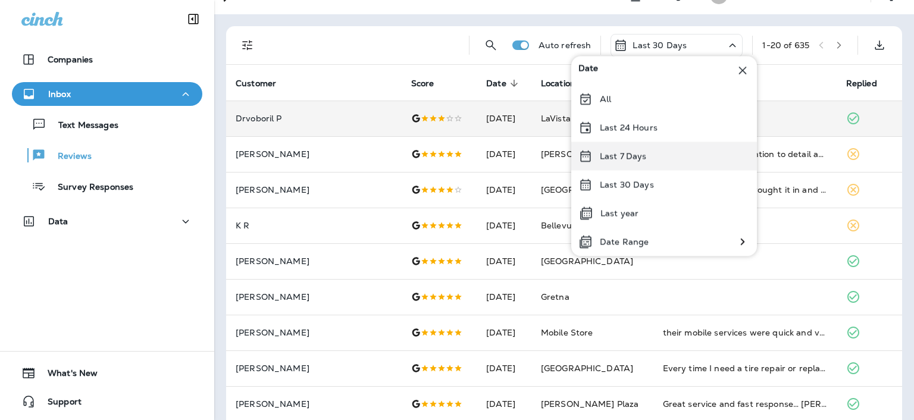 The height and width of the screenshot is (420, 914). What do you see at coordinates (745, 404) in the screenshot?
I see `div: Great service and fast response… Hal and Kade answered our questions and completed the repairs wi...` at bounding box center [745, 404].